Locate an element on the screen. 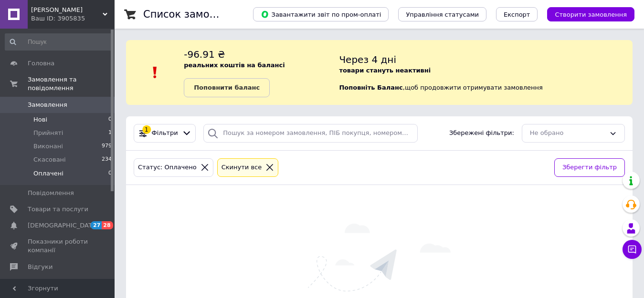 This screenshot has width=644, height=298. span: Завантажити звіт по пром-оплаті is located at coordinates (321, 14).